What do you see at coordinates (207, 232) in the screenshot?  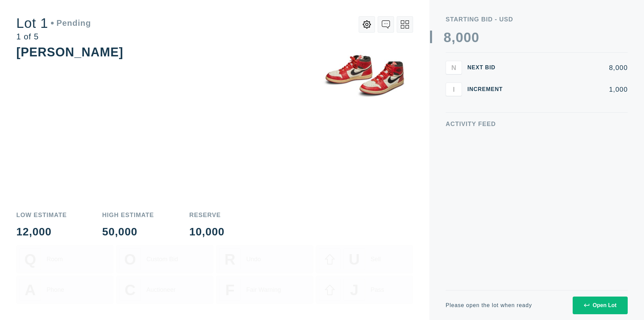 I see `div: 10,000` at bounding box center [207, 232].